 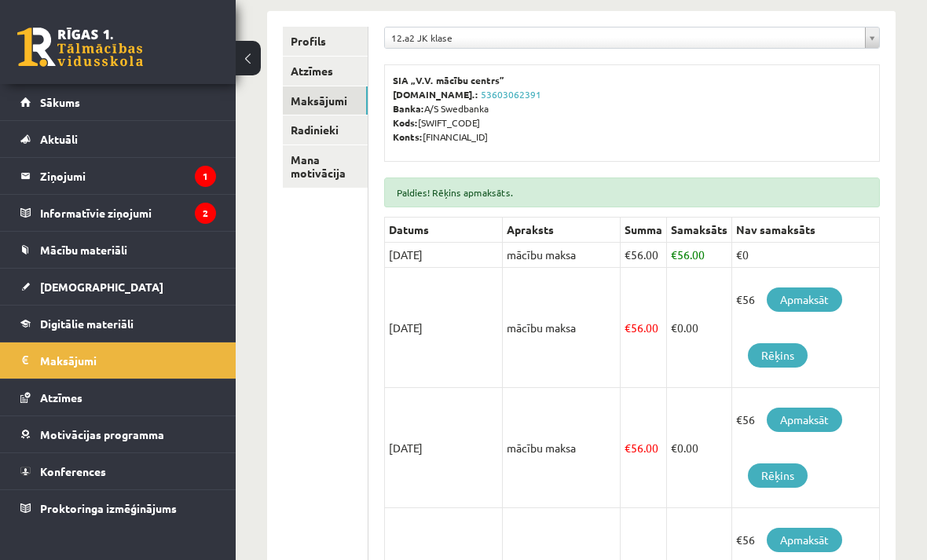 What do you see at coordinates (118, 324) in the screenshot?
I see `a: Digitālie materiāli` at bounding box center [118, 324].